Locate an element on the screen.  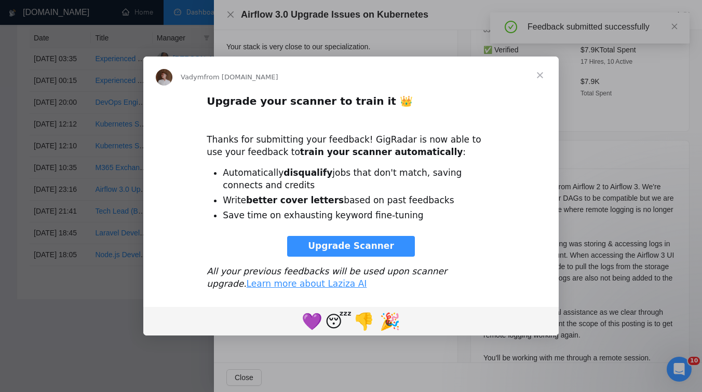
b: disqualify is located at coordinates (308, 173).